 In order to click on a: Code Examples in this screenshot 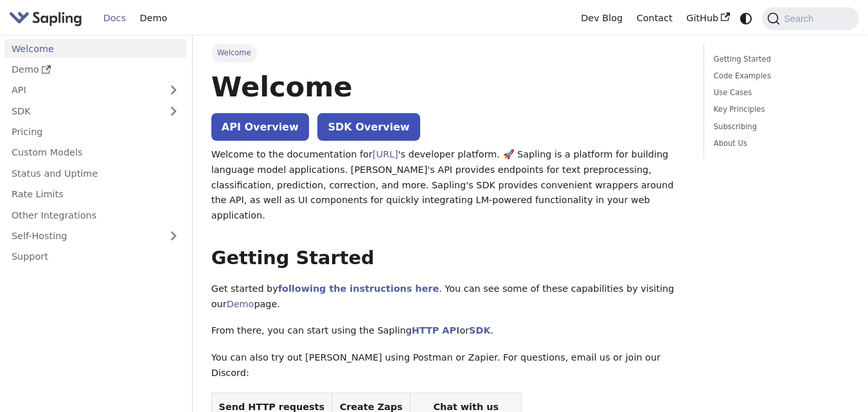, I will do `click(779, 76)`.